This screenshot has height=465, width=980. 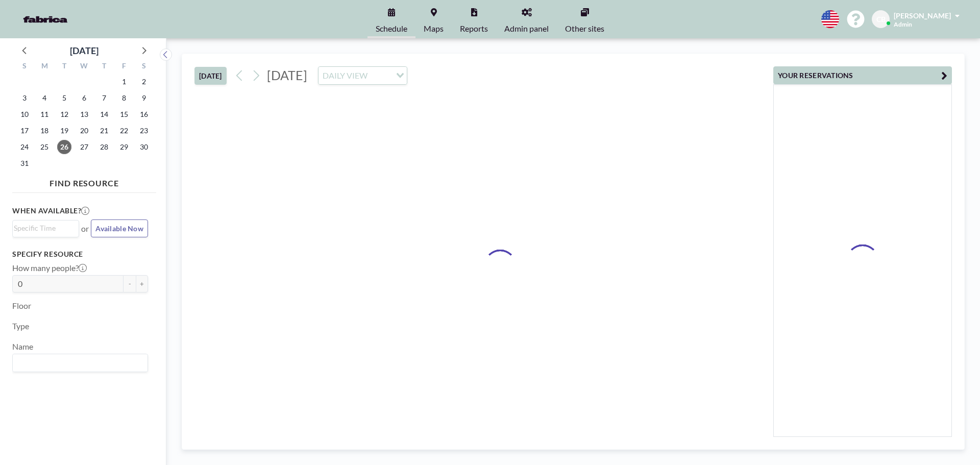 I want to click on label: Floor, so click(x=21, y=305).